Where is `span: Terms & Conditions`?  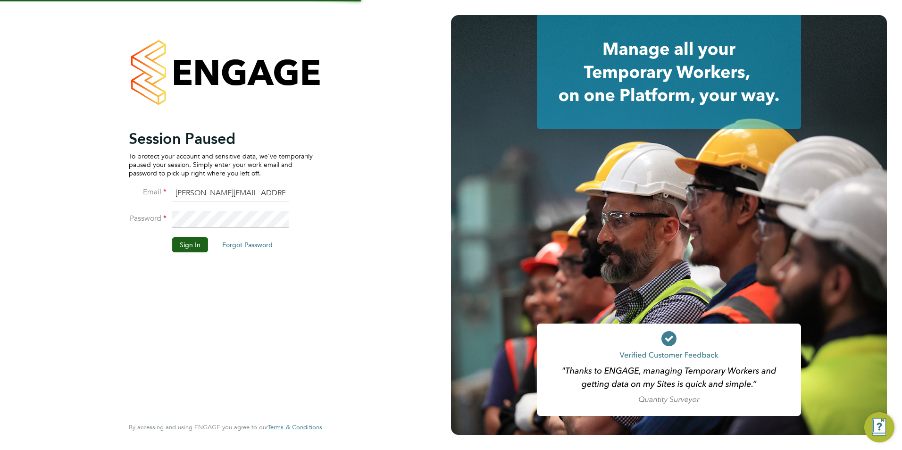
span: Terms & Conditions is located at coordinates (295, 427).